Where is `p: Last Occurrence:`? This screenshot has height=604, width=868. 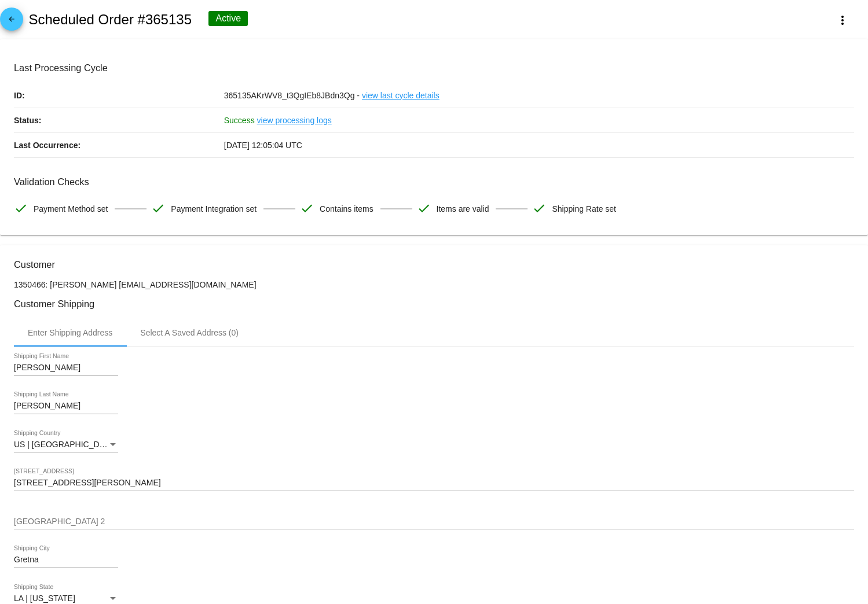
p: Last Occurrence: is located at coordinates (119, 145).